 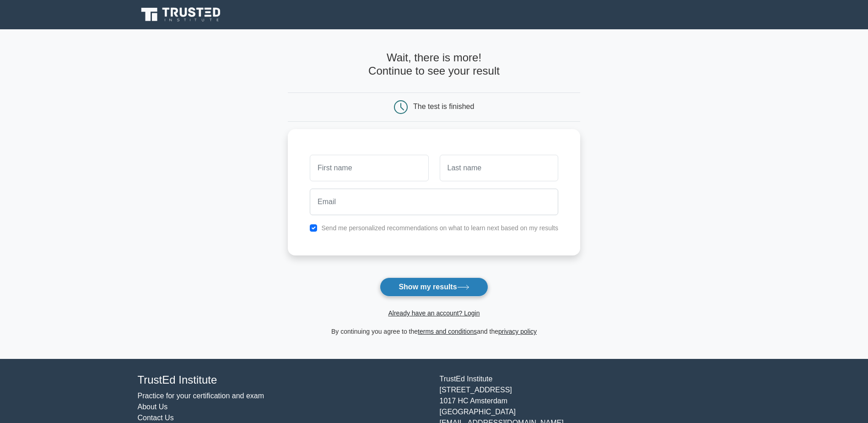 What do you see at coordinates (434, 287) in the screenshot?
I see `button: Show my results` at bounding box center [434, 287].